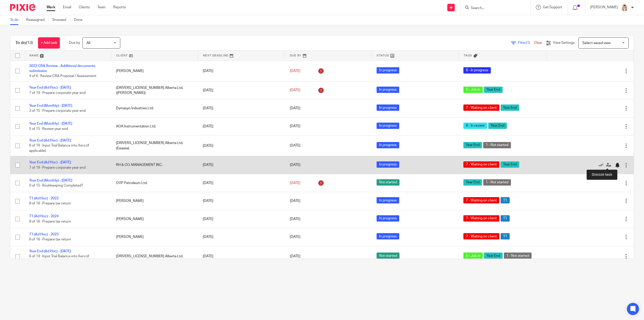  What do you see at coordinates (602, 165) in the screenshot?
I see `a: Mark as done` at bounding box center [602, 165].